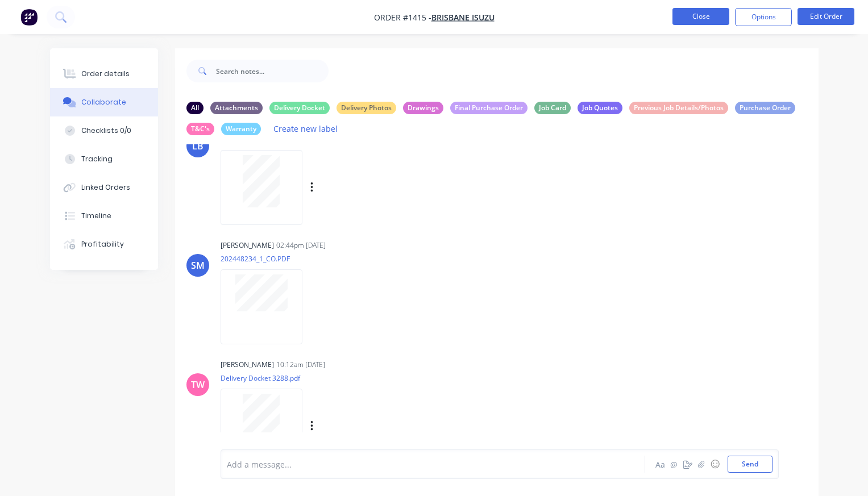  What do you see at coordinates (678, 108) in the screenshot?
I see `div: Previous Job Details/Photos` at bounding box center [678, 108].